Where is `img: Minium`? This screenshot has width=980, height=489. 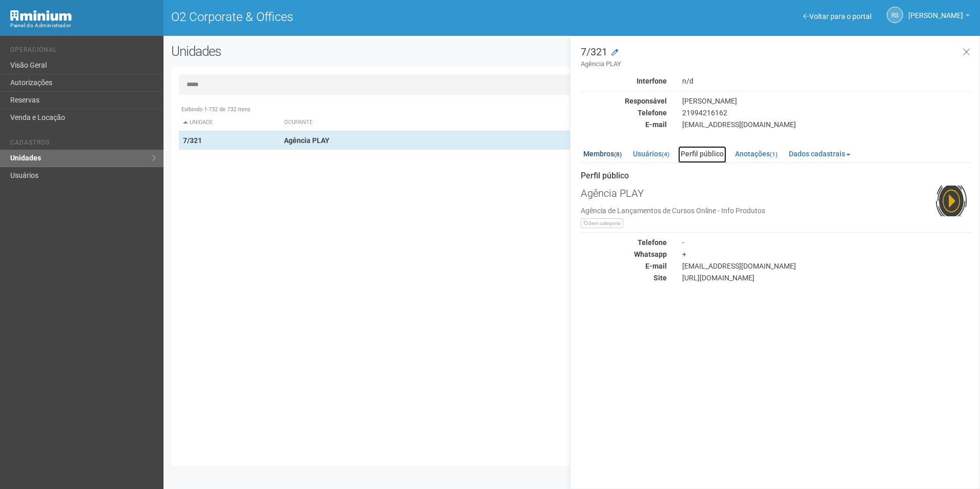 img: Minium is located at coordinates (41, 15).